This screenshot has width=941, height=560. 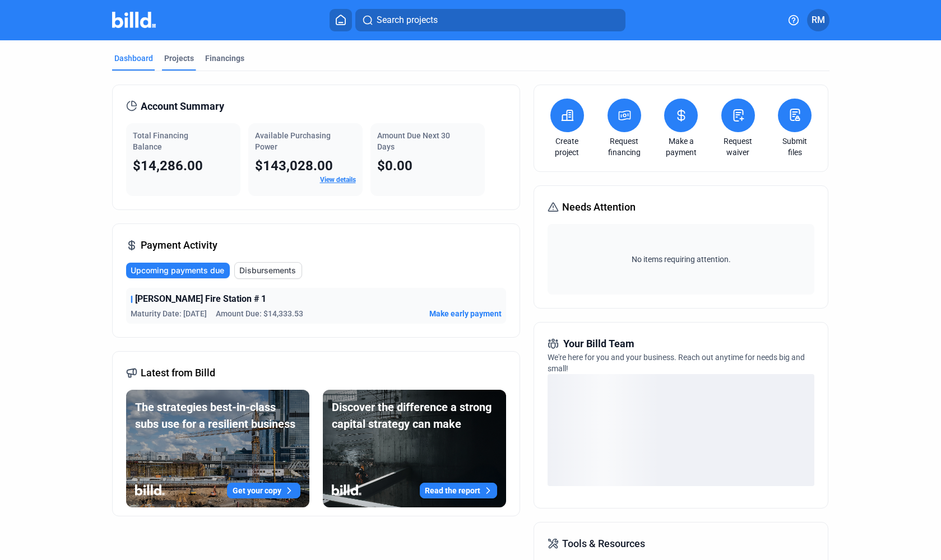 I want to click on a: Request waiver, so click(x=738, y=147).